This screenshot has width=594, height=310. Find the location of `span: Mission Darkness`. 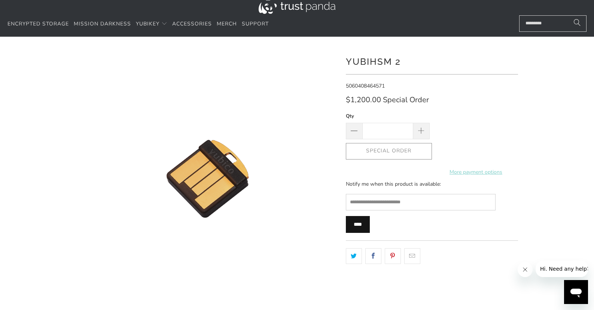

span: Mission Darkness is located at coordinates (102, 24).